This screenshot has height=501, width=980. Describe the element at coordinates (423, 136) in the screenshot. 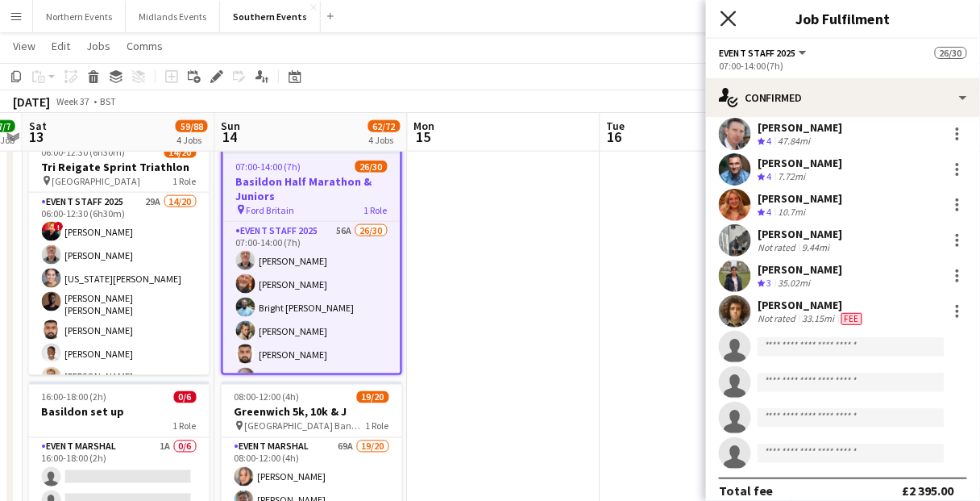

I see `span: 15` at that location.